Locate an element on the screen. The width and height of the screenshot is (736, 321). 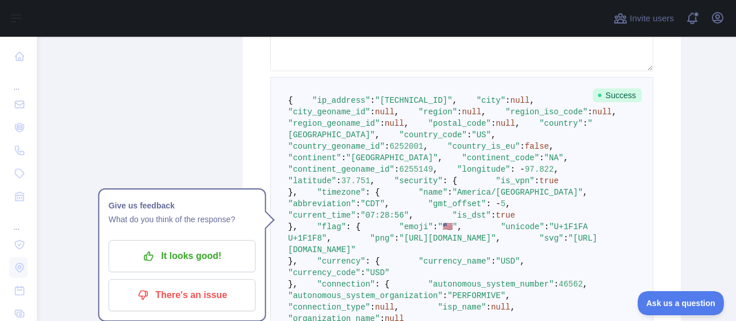
span: "region_geoname_id" is located at coordinates (334, 124).